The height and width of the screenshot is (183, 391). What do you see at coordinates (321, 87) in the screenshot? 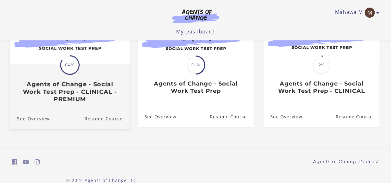
I see `h3: Agents of Change - Social Work Test Prep - CLINICAL` at bounding box center [321, 87].